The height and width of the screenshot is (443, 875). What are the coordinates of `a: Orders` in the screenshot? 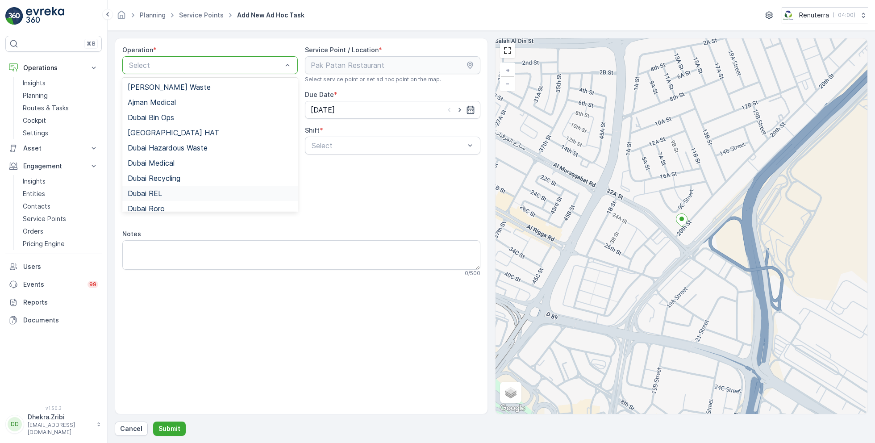 It's located at (60, 231).